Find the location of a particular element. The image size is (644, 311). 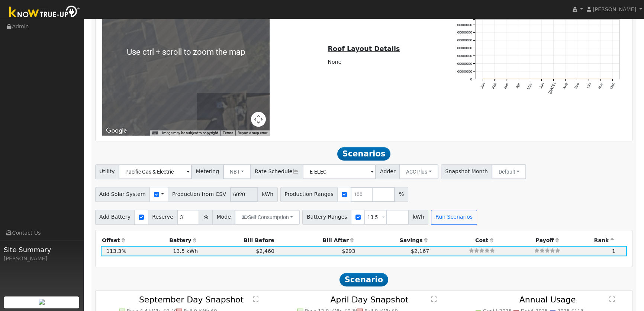

td: 13.5 kWh is located at coordinates (163, 251).